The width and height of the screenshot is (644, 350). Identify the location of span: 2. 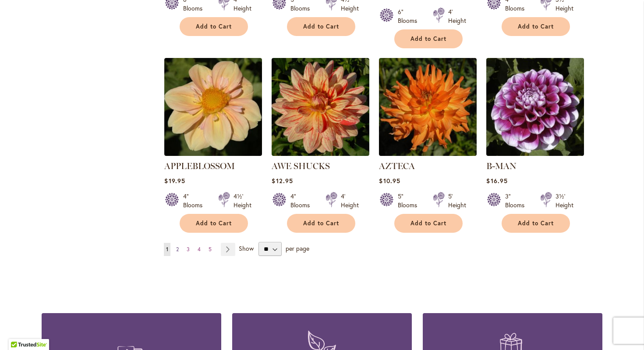
(177, 249).